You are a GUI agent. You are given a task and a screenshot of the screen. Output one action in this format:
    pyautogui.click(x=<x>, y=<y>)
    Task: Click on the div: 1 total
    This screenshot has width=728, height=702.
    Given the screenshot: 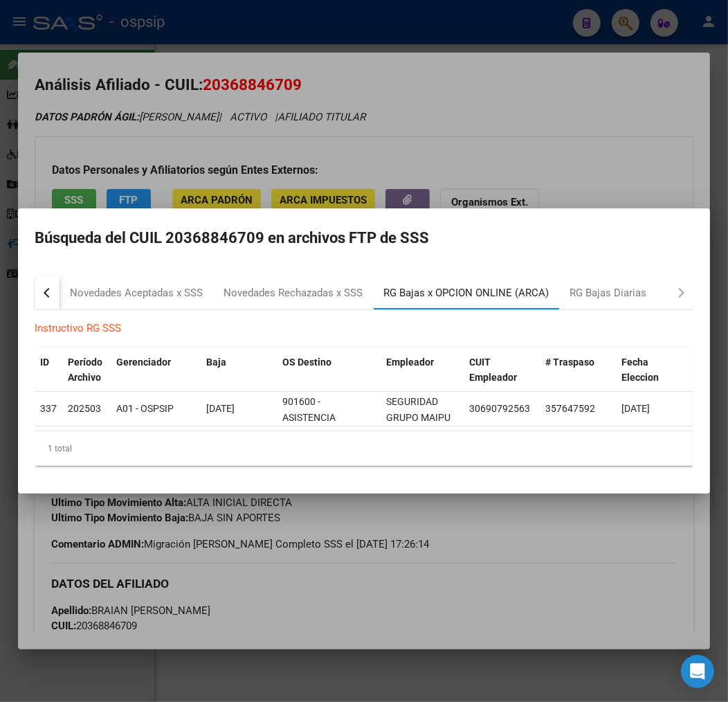 What is the action you would take?
    pyautogui.click(x=364, y=448)
    